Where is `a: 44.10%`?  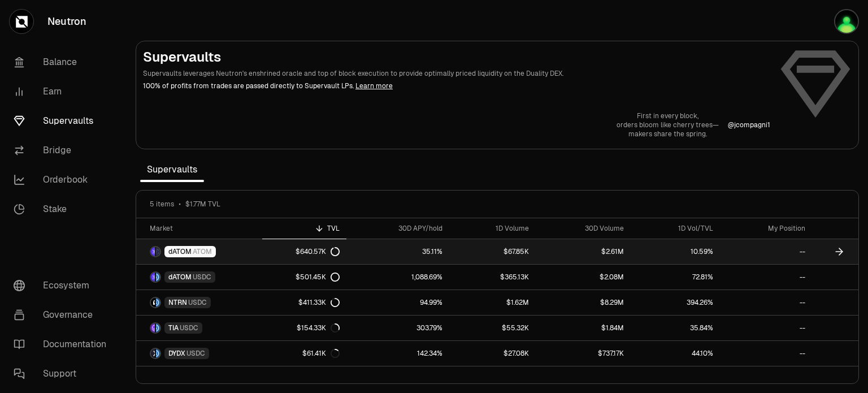 a: 44.10% is located at coordinates (675, 354).